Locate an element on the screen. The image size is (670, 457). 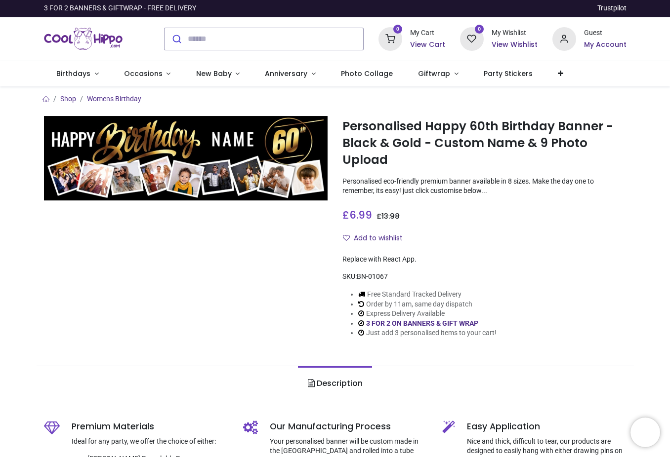
img: Personalised Happy 60th Birthday Banner - Black & Gold - Custom Name & 9 Photo Upload is located at coordinates (186, 159).